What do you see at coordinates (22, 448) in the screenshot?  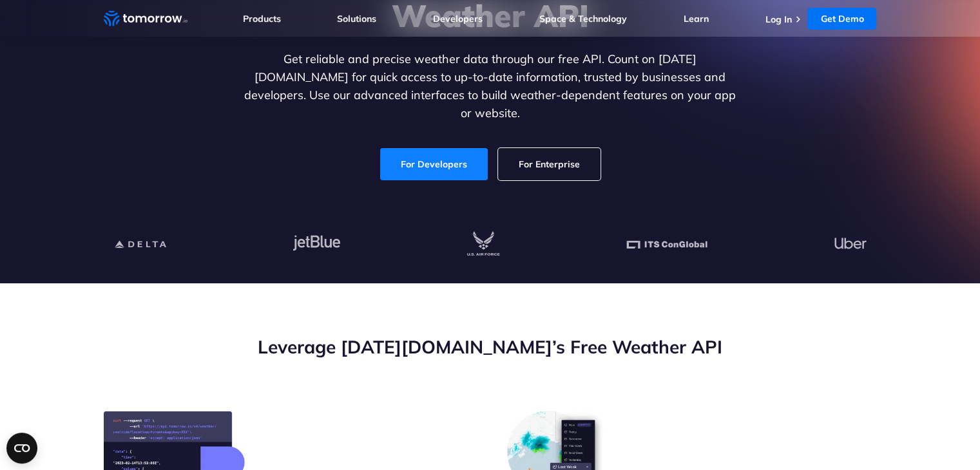 I see `button: Open CMP widget` at bounding box center [22, 448].